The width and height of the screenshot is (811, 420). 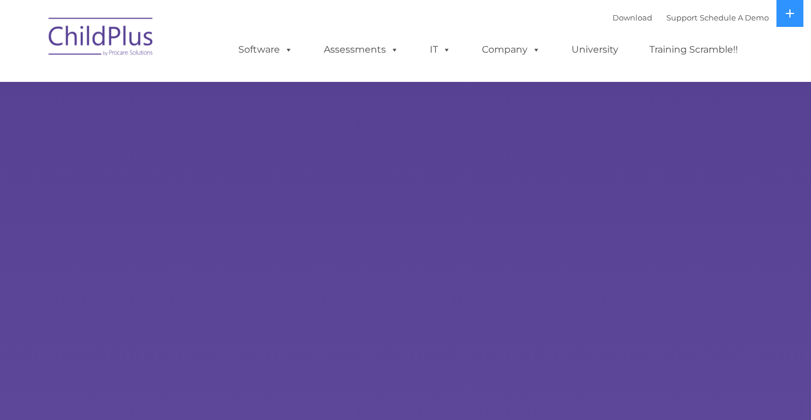 What do you see at coordinates (595, 50) in the screenshot?
I see `a: University` at bounding box center [595, 50].